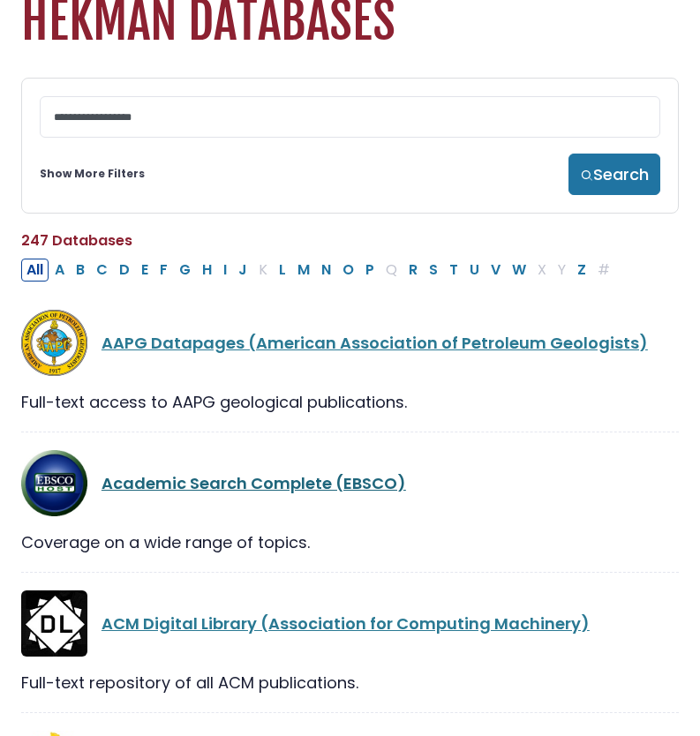 The height and width of the screenshot is (736, 700). What do you see at coordinates (582, 270) in the screenshot?
I see `button: Filter Results Z` at bounding box center [582, 270].